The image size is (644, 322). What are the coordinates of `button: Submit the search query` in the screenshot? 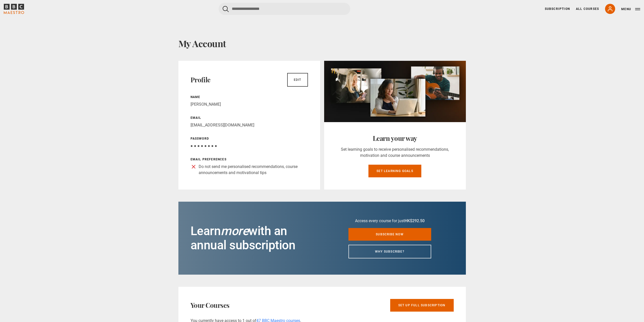 It's located at (226, 9).